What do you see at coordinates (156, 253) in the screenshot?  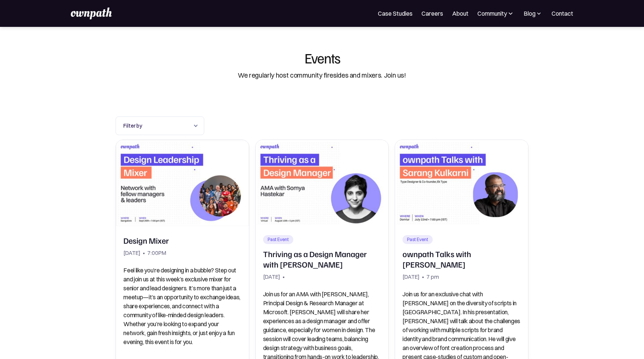 I see `div: 7:00PM` at bounding box center [156, 253].